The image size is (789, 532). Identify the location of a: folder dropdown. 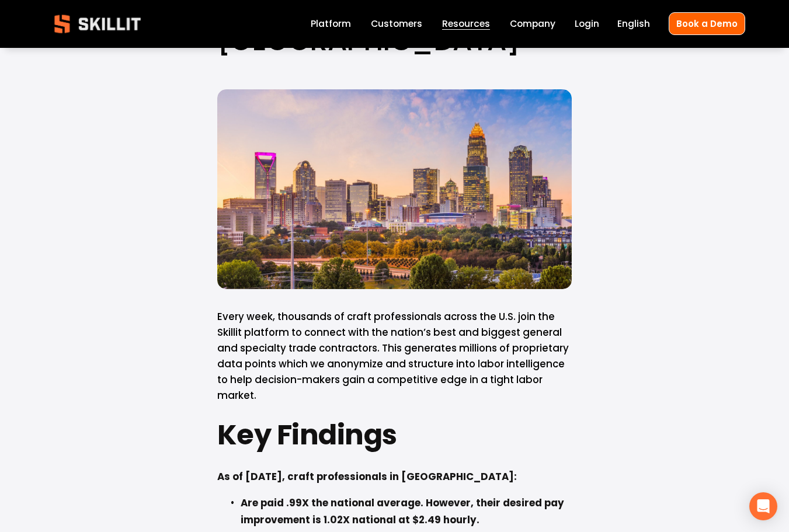
(467, 24).